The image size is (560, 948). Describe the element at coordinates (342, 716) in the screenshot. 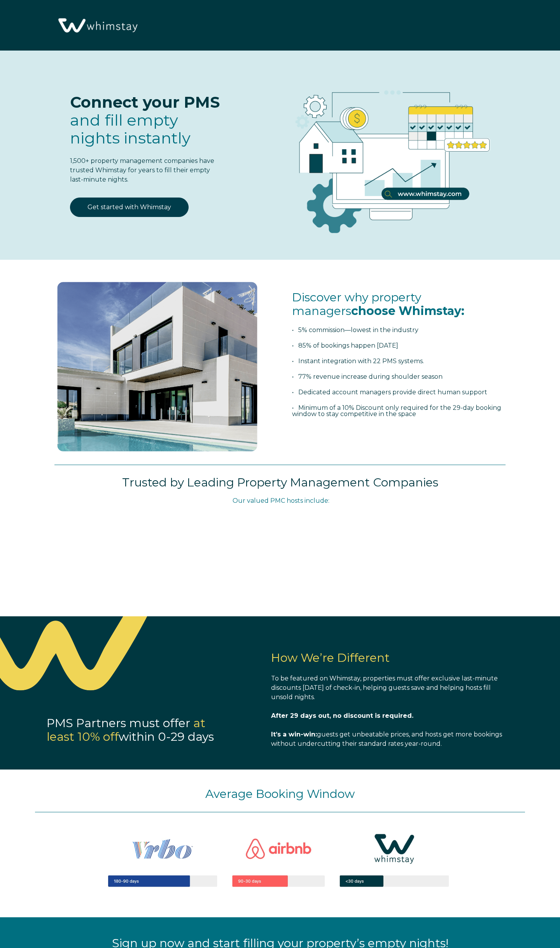

I see `span: After 29 days out, no discount is required.` at that location.